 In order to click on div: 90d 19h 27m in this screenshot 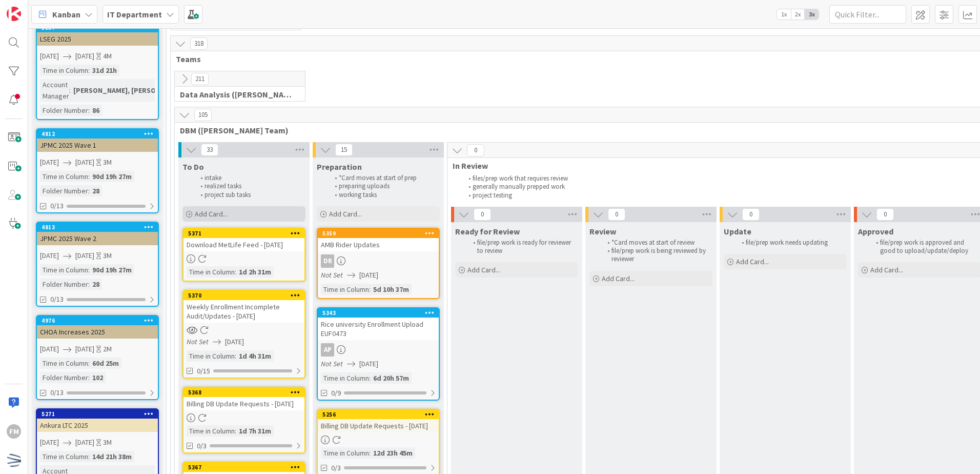, I will do `click(112, 269)`.